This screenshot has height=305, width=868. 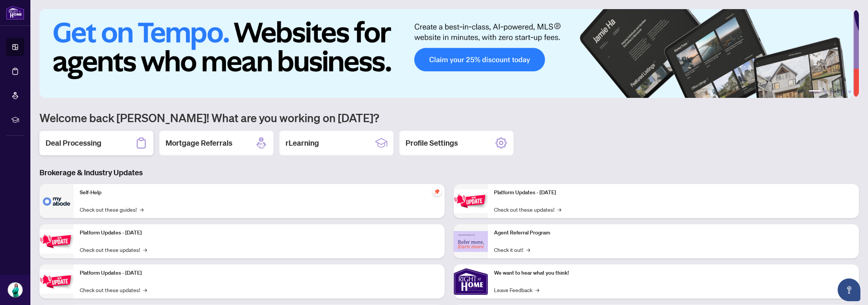 What do you see at coordinates (832, 92) in the screenshot?
I see `button: 3` at bounding box center [832, 92].